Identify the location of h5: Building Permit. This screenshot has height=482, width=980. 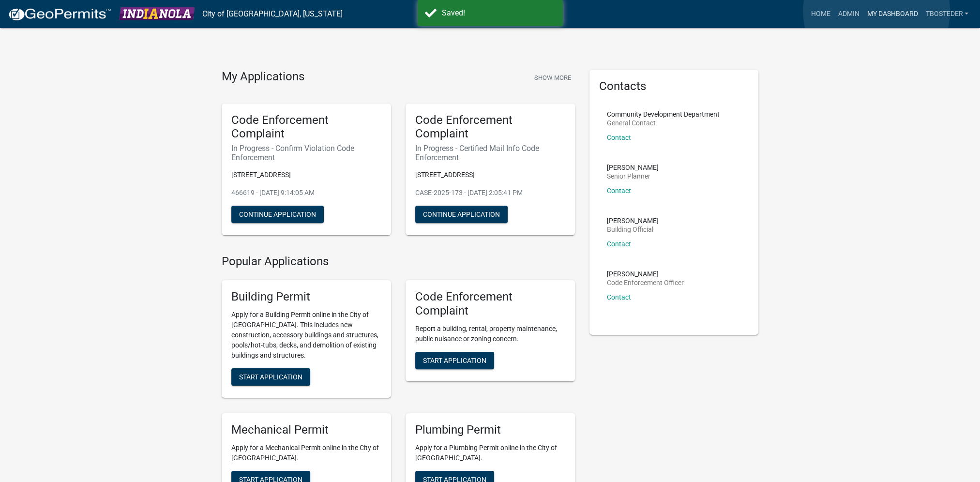
(307, 297).